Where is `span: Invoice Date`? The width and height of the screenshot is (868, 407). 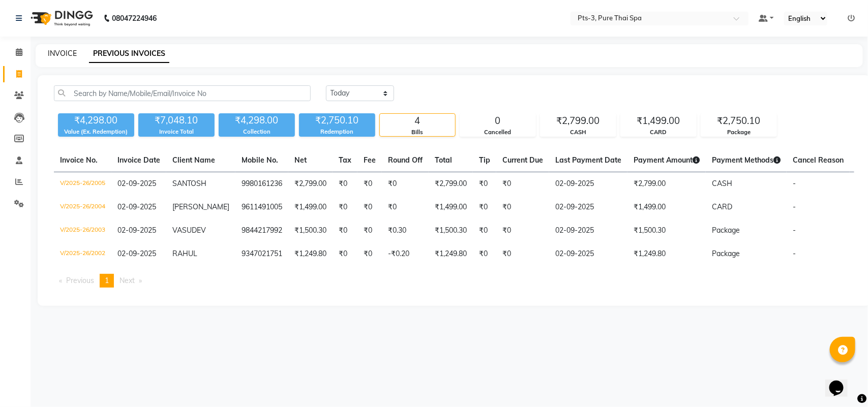 span: Invoice Date is located at coordinates (139, 160).